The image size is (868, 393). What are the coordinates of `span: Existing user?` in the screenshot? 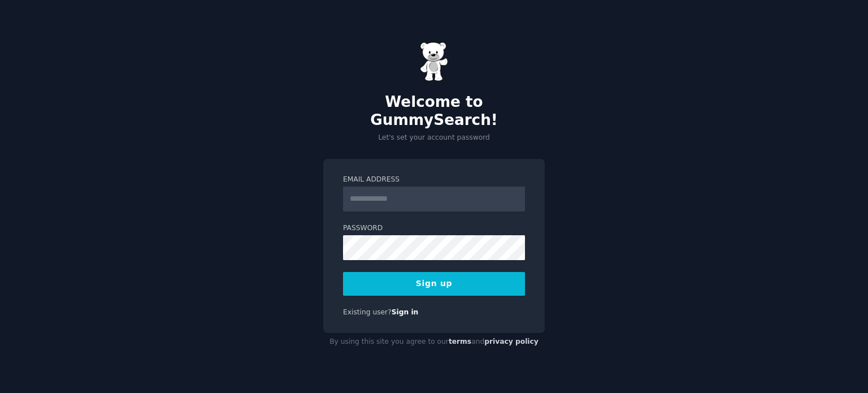 It's located at (367, 313).